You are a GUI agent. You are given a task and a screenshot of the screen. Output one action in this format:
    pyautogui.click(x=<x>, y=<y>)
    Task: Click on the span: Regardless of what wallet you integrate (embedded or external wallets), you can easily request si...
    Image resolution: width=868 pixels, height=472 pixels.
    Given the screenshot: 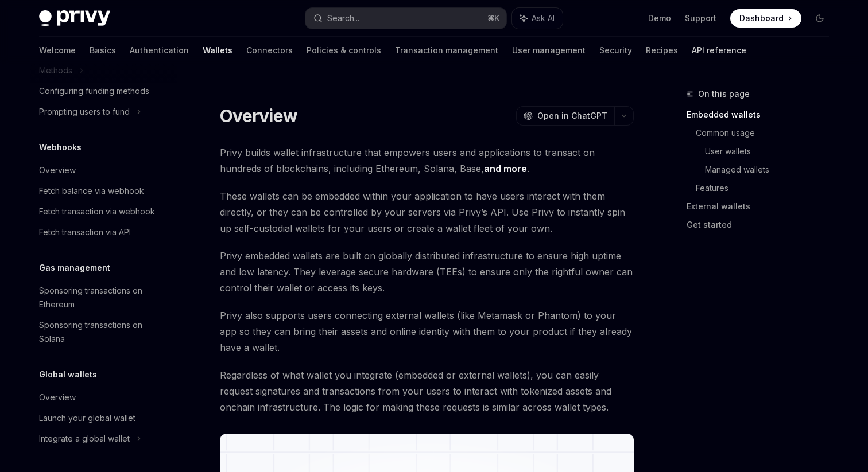 What is the action you would take?
    pyautogui.click(x=426, y=391)
    